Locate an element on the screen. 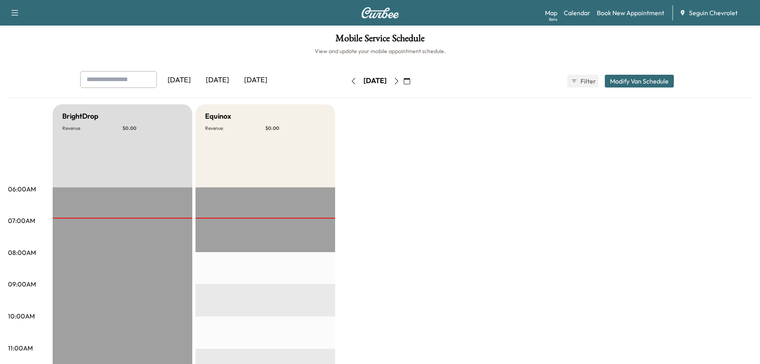  a: Book New Appointment is located at coordinates (631, 13).